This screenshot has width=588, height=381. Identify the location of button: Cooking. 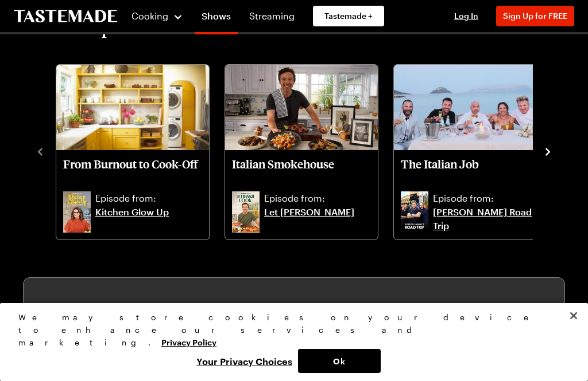
(157, 16).